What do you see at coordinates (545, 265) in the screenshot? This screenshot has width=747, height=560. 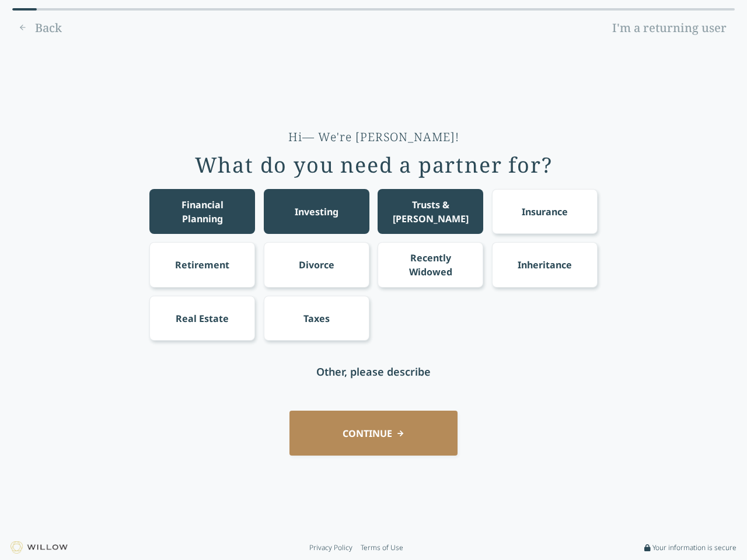 I see `div: Inheritance` at bounding box center [545, 265].